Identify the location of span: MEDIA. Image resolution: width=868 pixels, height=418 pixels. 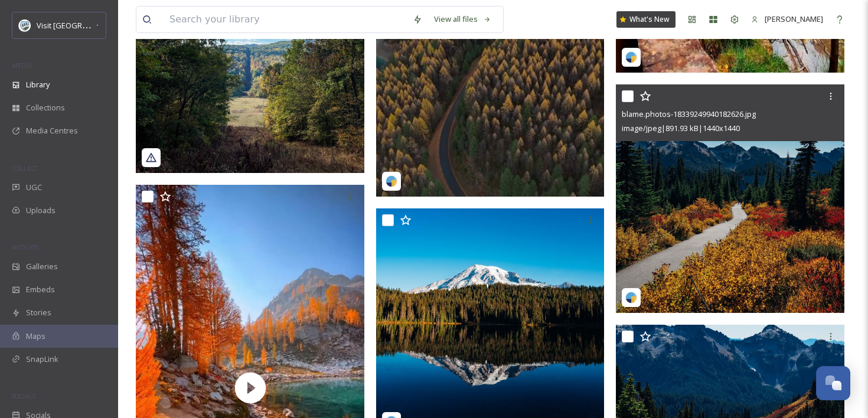
(22, 65).